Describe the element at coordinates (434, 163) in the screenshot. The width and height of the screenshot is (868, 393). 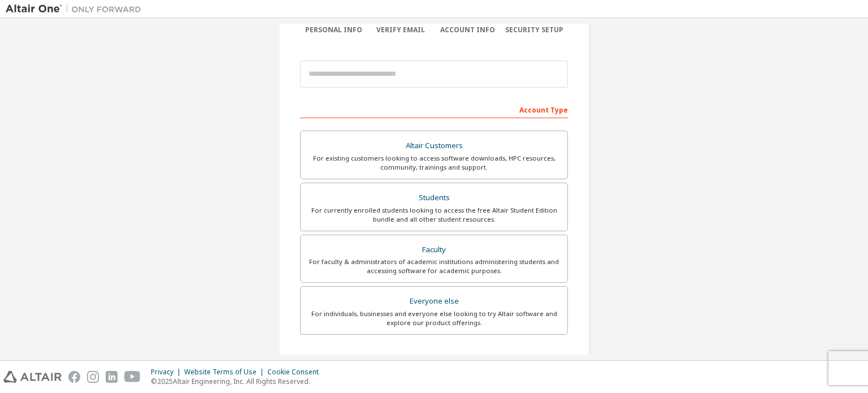
I see `div: For existing customers looking to access software downloads, HPC resources, community, trainings ...` at that location.